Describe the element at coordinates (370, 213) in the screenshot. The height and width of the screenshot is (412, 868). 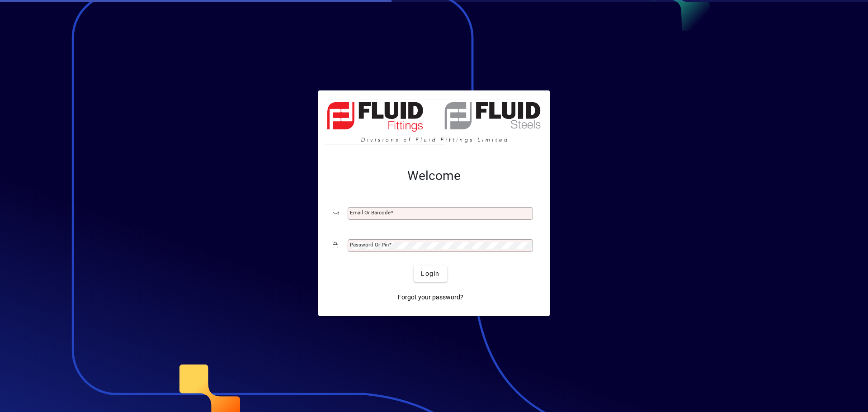
I see `mat-label: Email or Barcode` at that location.